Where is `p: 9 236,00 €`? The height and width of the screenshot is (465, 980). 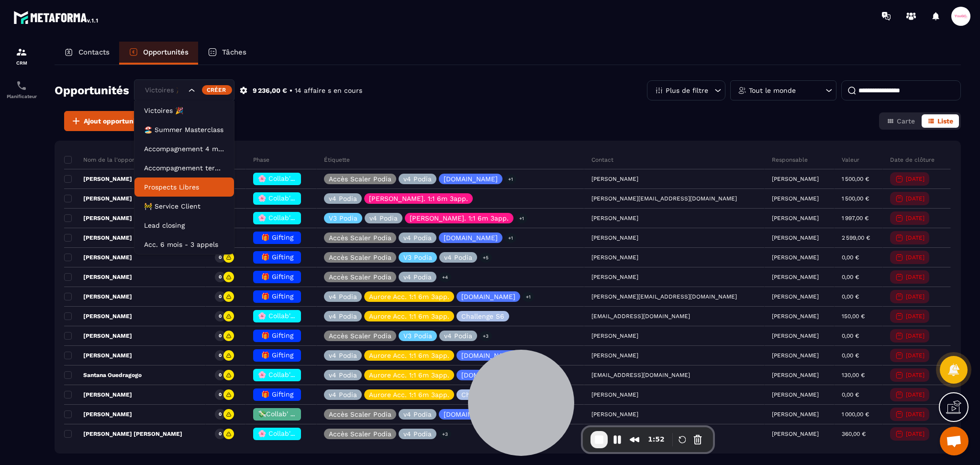 p: 9 236,00 € is located at coordinates (270, 90).